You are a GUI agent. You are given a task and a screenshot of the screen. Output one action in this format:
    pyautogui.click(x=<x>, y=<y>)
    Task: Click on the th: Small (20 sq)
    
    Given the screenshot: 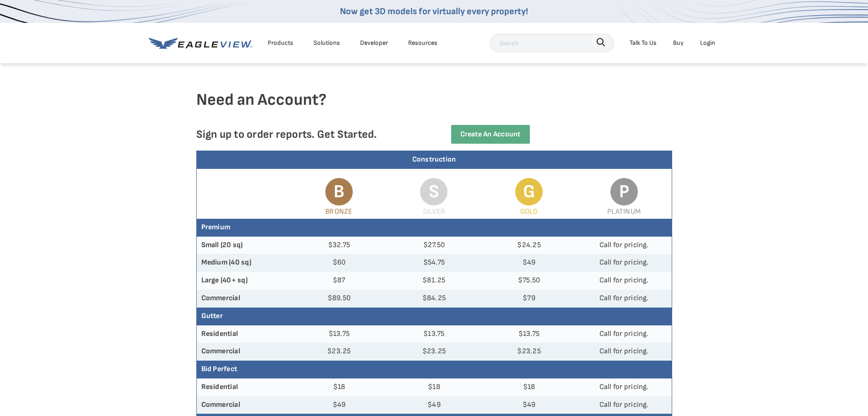 What is the action you would take?
    pyautogui.click(x=245, y=246)
    